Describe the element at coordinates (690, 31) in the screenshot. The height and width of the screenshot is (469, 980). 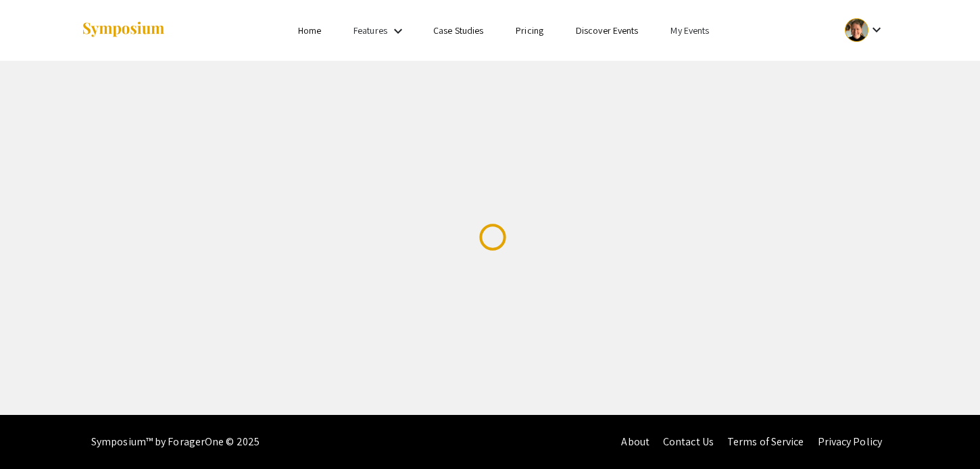
I see `a: My Events` at that location.